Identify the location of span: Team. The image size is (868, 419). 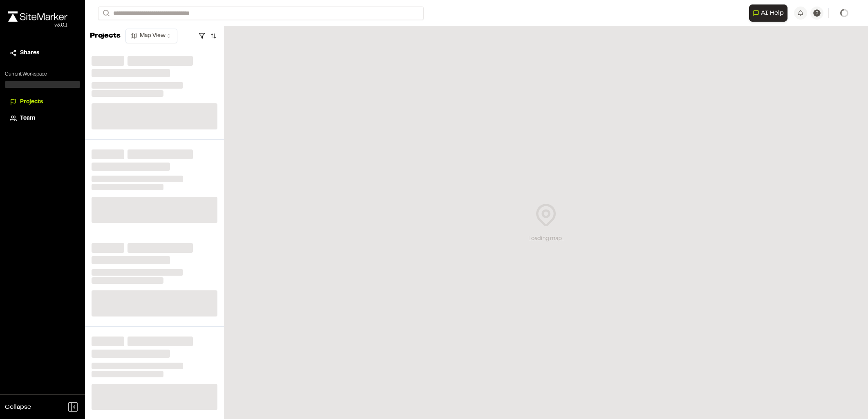
(28, 118).